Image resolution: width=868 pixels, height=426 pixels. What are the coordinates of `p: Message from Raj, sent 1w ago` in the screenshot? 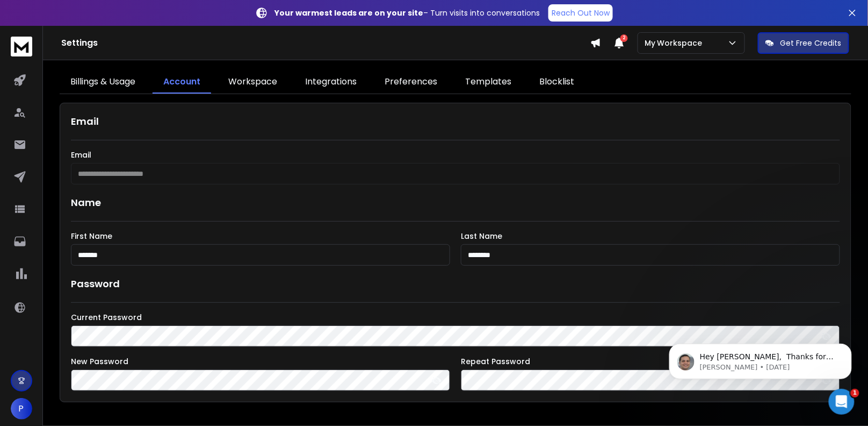 It's located at (116, 46).